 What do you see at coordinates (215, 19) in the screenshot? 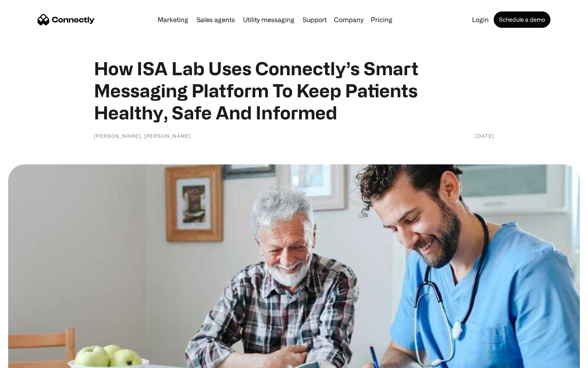
I see `a: Sales agents` at bounding box center [215, 19].